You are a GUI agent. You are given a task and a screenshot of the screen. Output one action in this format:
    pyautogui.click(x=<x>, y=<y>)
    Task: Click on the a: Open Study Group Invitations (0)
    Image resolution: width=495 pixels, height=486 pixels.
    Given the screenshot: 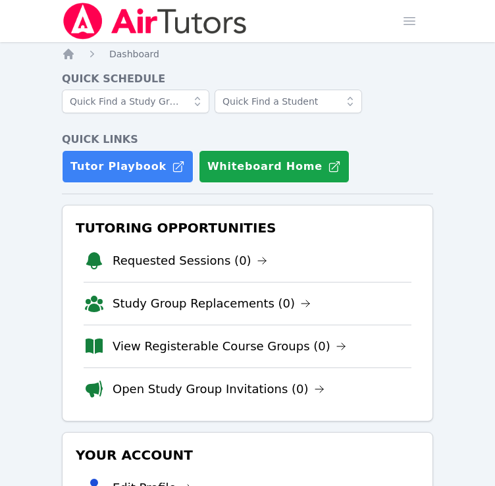 What is the action you would take?
    pyautogui.click(x=219, y=389)
    